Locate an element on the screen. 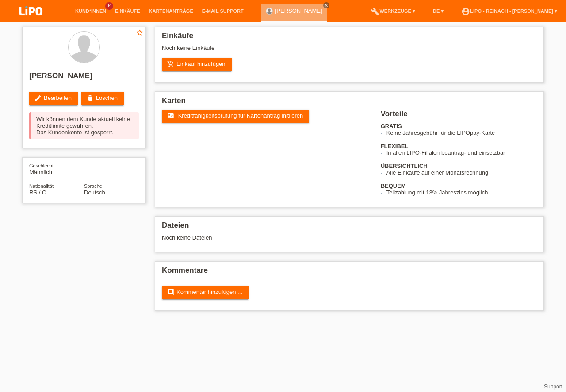 The width and height of the screenshot is (566, 392). span: 34 is located at coordinates (109, 6).